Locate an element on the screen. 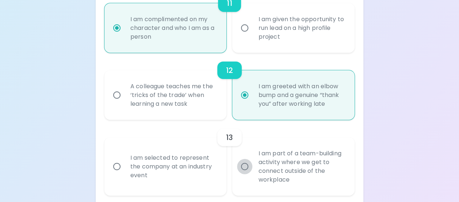  div: I am part of a team-building activity where we get to connect outside of the workplace is located at coordinates (301, 167).